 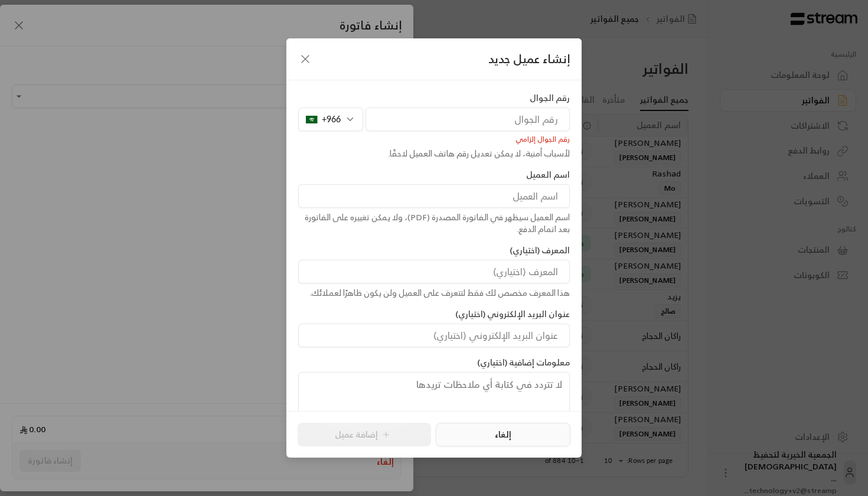 I want to click on label: رقم الجوال, so click(x=550, y=98).